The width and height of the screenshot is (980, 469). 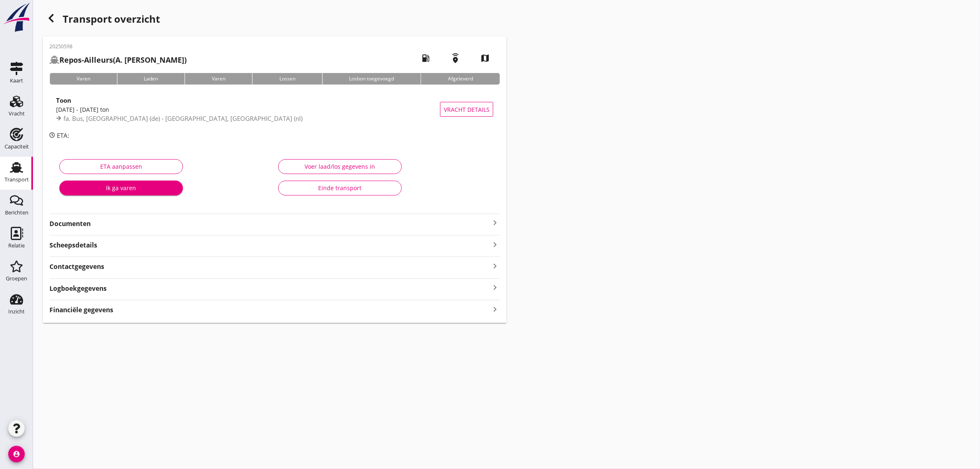 What do you see at coordinates (340, 166) in the screenshot?
I see `div: Voer laad/los gegevens in` at bounding box center [340, 166].